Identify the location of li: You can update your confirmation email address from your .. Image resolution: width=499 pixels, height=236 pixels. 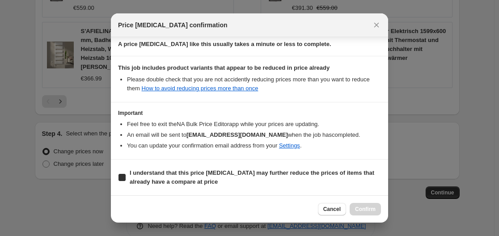
(254, 146).